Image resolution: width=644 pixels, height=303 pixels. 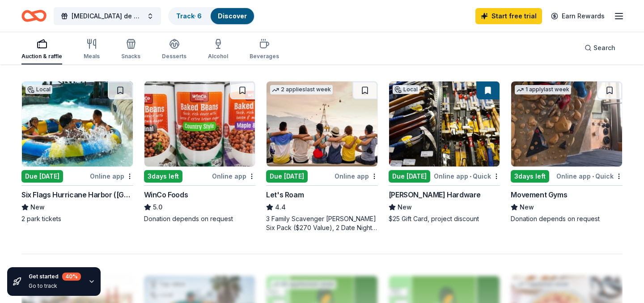 What do you see at coordinates (78, 124) in the screenshot?
I see `img: Image for Six Flags Hurricane Harbor (Concord)` at bounding box center [78, 124].